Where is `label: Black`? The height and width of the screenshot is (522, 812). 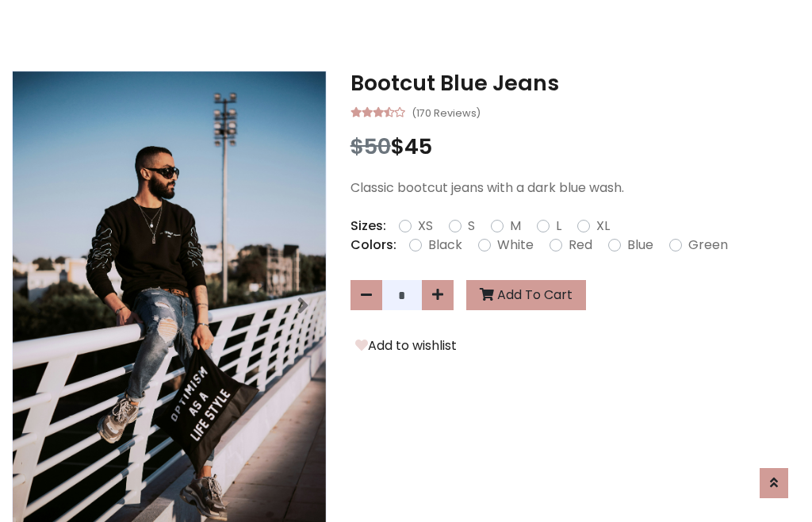
label: Black is located at coordinates (444, 245).